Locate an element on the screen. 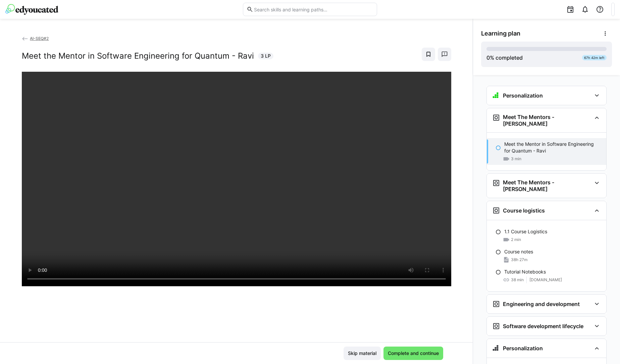 Image resolution: width=620 pixels, height=364 pixels. input: Search skills and learning paths… is located at coordinates (313, 10).